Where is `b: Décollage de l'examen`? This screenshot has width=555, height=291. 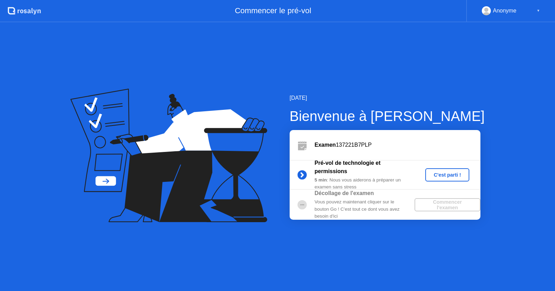
b: Décollage de l'examen is located at coordinates (344, 193).